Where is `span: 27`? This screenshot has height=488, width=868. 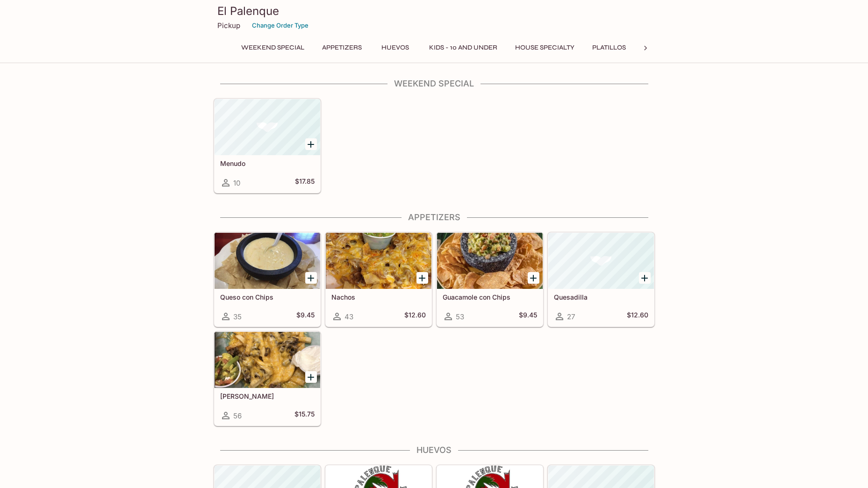 span: 27 is located at coordinates (570, 317).